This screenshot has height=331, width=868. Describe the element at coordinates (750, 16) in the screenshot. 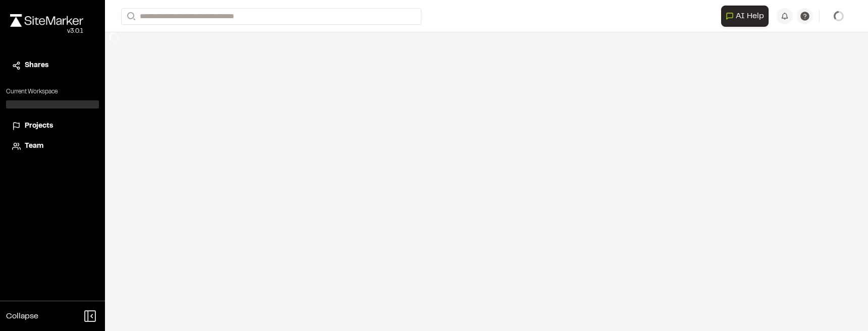

I see `span: AI Help` at that location.